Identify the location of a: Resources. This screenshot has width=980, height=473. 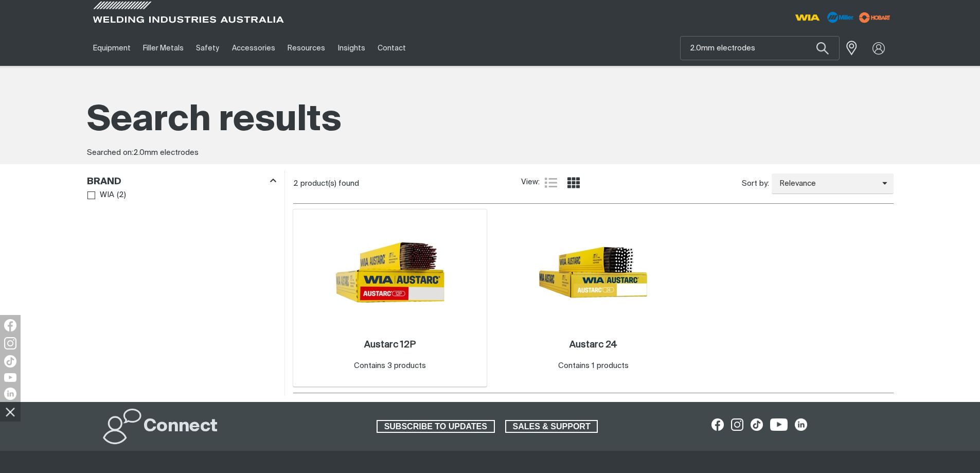
(306, 48).